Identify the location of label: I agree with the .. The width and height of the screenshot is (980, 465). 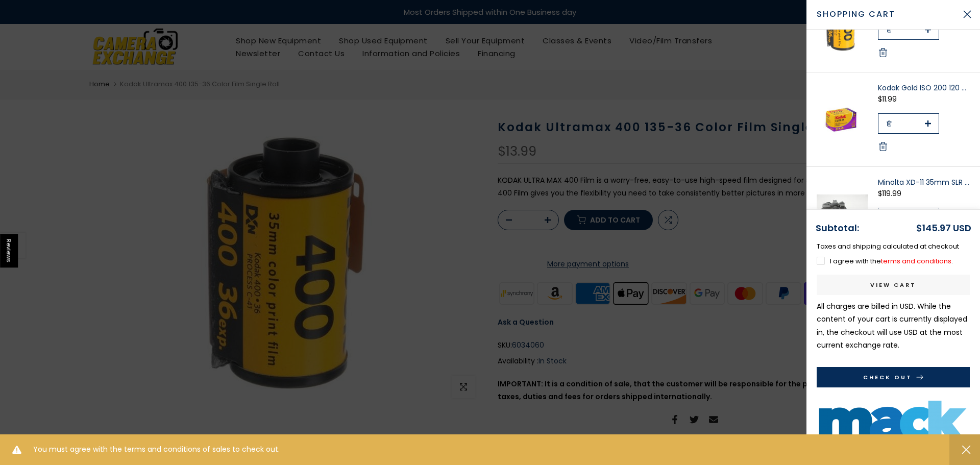
(884, 261).